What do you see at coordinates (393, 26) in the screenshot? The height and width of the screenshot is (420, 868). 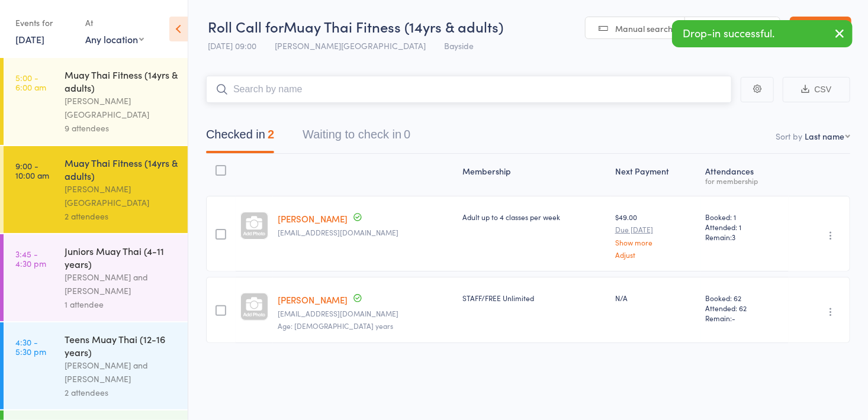 I see `span: Muay Thai Fitness (14yrs & adults)` at bounding box center [393, 26].